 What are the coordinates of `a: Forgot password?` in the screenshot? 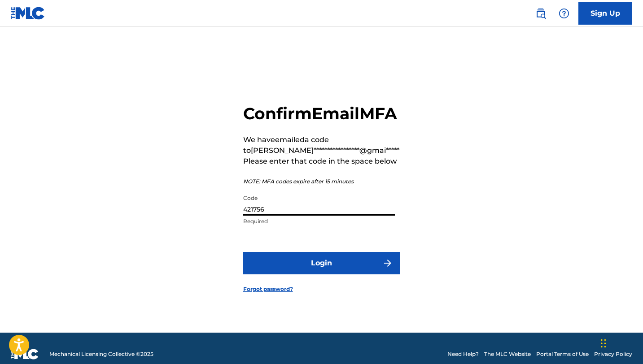 It's located at (268, 290).